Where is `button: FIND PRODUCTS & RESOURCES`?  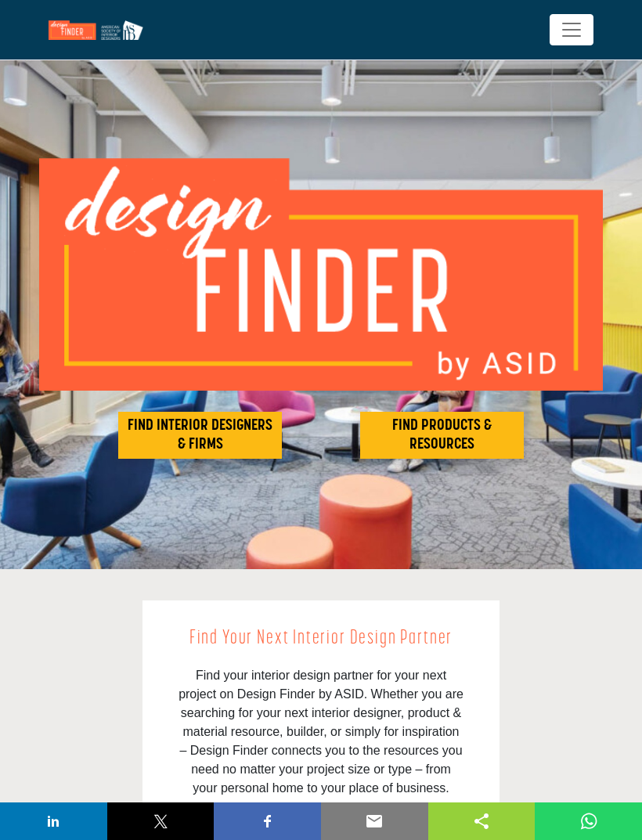 button: FIND PRODUCTS & RESOURCES is located at coordinates (441, 435).